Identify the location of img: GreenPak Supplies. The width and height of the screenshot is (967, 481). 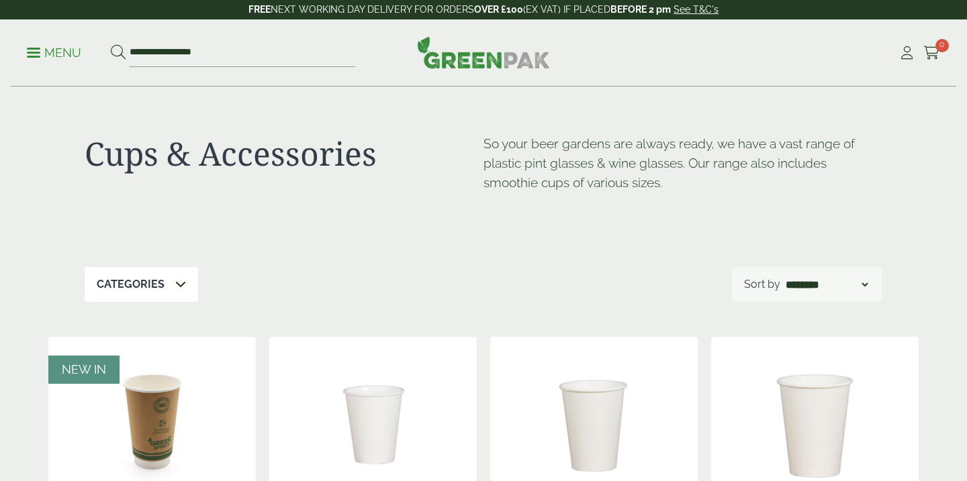
(483, 52).